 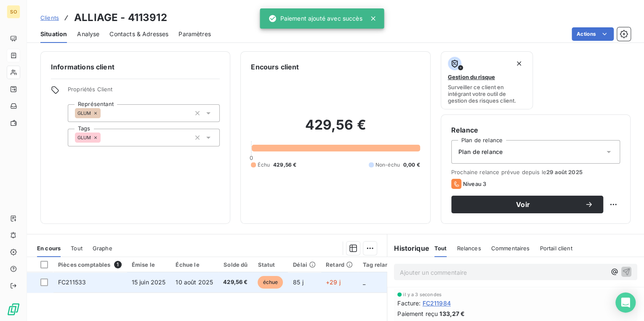 I want to click on h6: Historique, so click(x=408, y=248).